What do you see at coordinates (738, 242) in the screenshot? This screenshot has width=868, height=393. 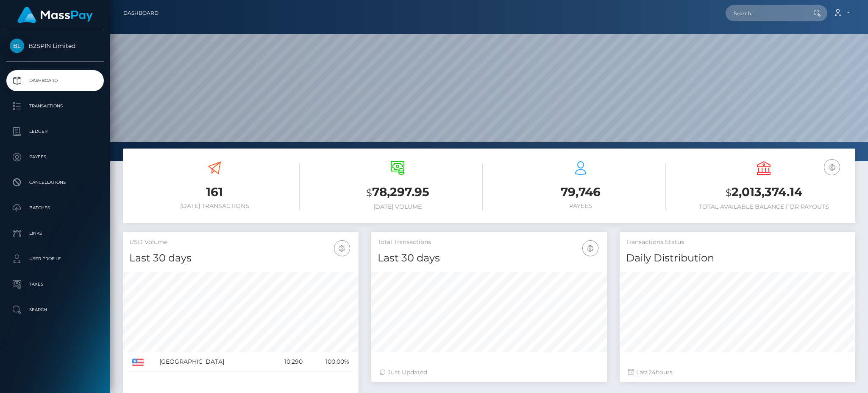 I see `h5: Transactions Status` at bounding box center [738, 242].